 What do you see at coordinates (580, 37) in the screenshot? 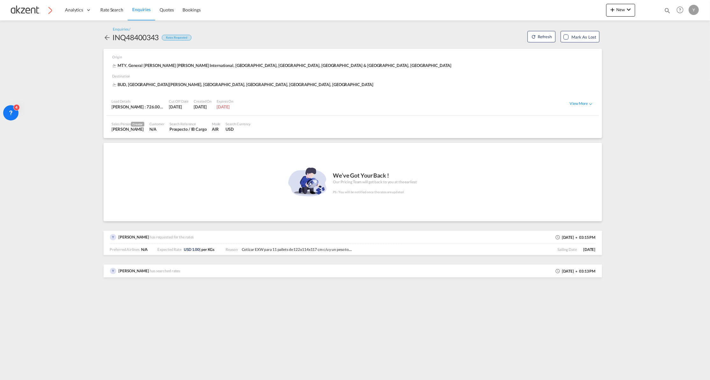
I see `button: Mark as Lost` at bounding box center [580, 37].